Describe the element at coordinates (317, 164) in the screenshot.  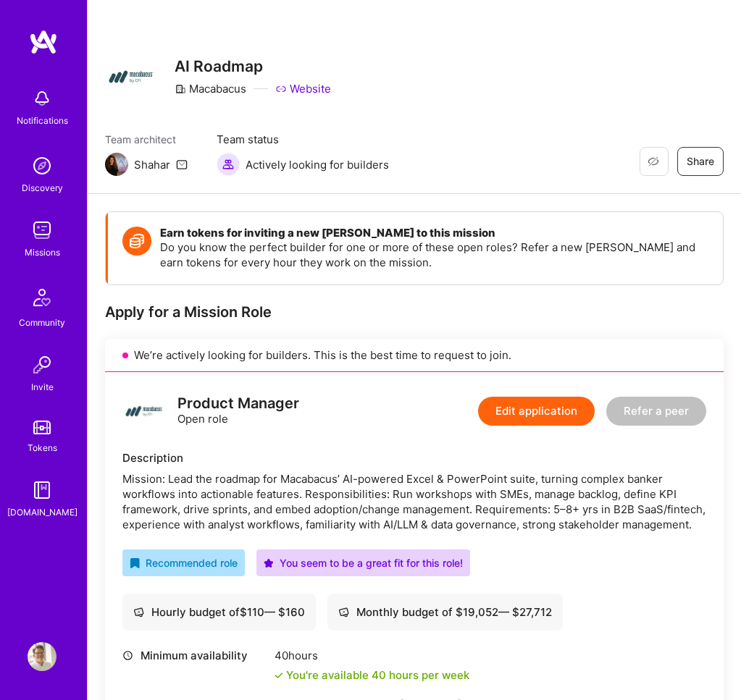
I see `span: Actively looking for builders` at that location.